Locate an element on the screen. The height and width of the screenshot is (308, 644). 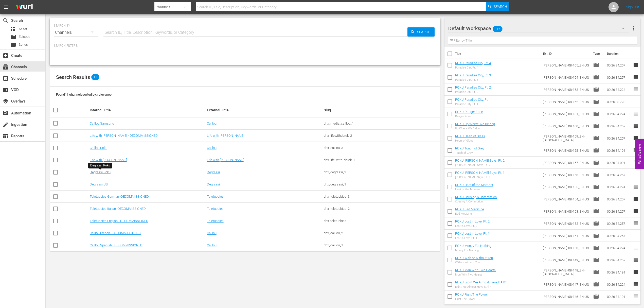
a: ROKU Money For Nothing is located at coordinates (473, 246).